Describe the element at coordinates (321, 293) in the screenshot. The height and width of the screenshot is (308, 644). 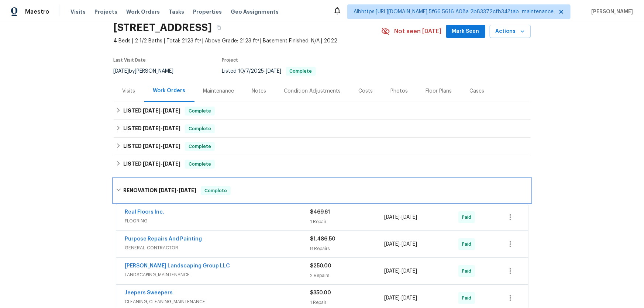
I see `span: $350.00` at that location.